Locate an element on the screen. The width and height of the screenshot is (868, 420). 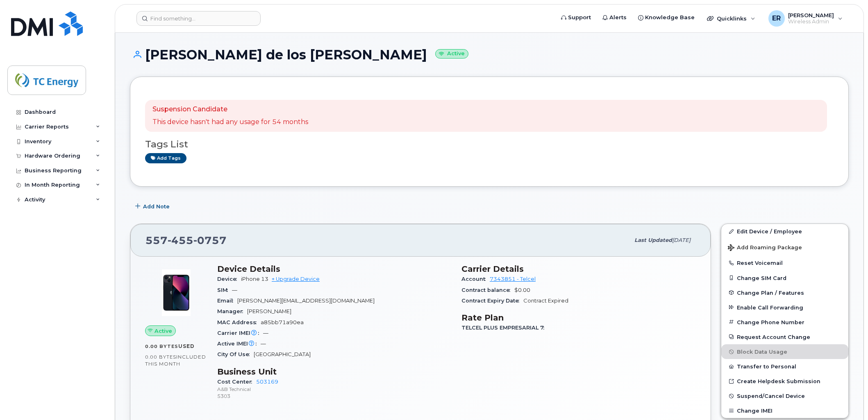
button: Change IMEI is located at coordinates (785, 411).